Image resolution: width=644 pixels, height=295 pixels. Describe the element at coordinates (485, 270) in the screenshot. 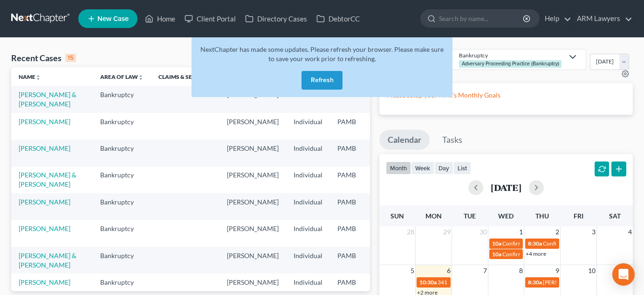

I see `span: 7` at that location.